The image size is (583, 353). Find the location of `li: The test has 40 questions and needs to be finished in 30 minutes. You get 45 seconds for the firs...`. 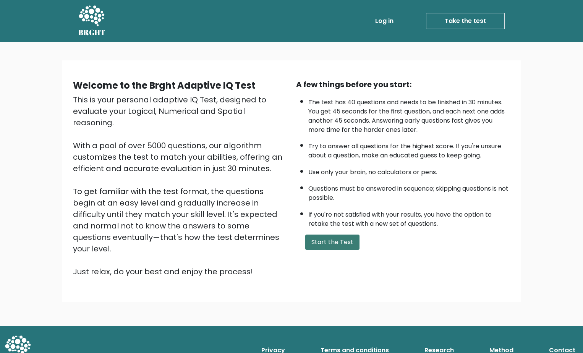

li: The test has 40 questions and needs to be finished in 30 minutes. You get 45 seconds for the firs... is located at coordinates (409, 114).